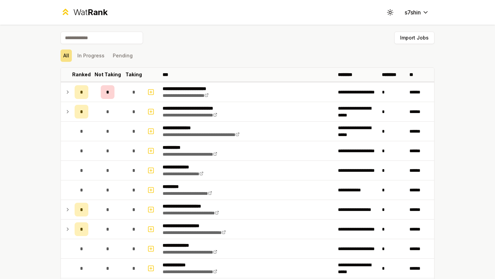  Describe the element at coordinates (412, 12) in the screenshot. I see `span: s7shin` at that location.